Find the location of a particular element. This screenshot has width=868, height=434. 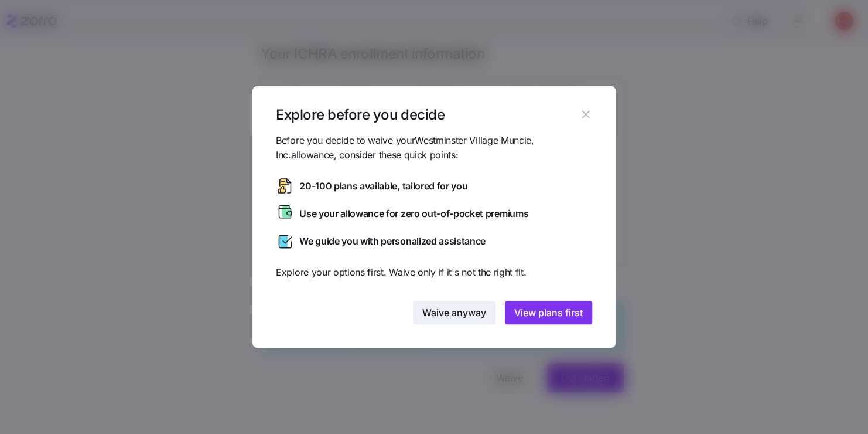

span: Before you decide to waive your Westminster Village Muncie, Inc. allowance, consider these quick ... is located at coordinates (434, 148).